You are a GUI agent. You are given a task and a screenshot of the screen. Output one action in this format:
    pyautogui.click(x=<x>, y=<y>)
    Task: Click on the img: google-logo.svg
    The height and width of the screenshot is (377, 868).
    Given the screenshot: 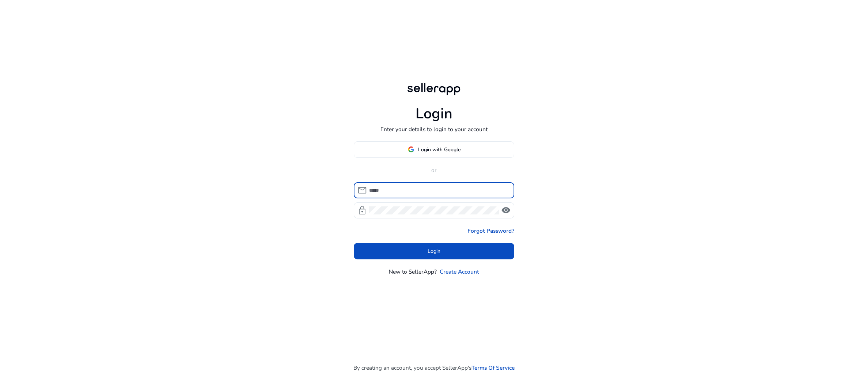 What is the action you would take?
    pyautogui.click(x=411, y=149)
    